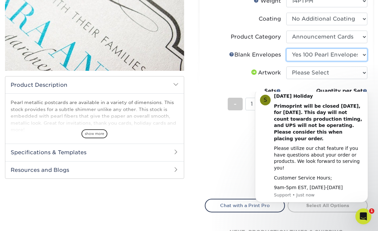 This screenshot has height=231, width=378. I want to click on div: Artwork, so click(265, 73).